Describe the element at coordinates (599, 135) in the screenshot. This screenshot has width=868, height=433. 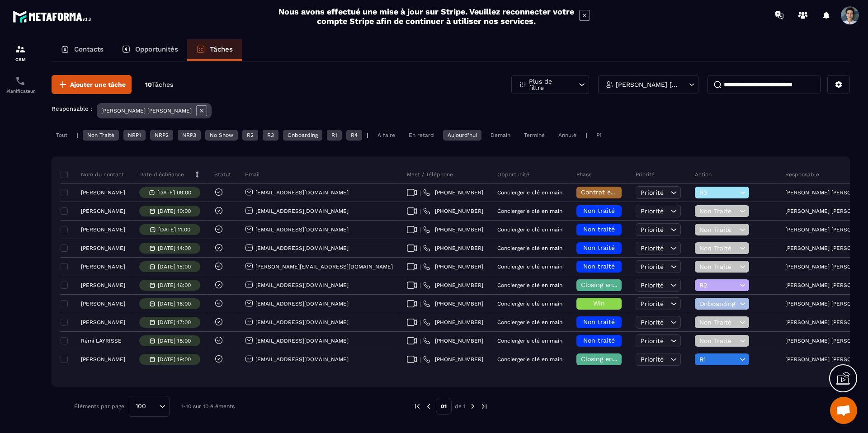
I see `div: P1` at that location.